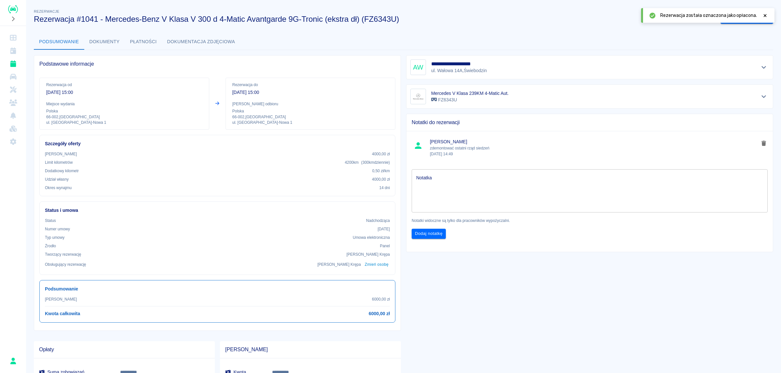 The image size is (781, 373). Describe the element at coordinates (418, 67) in the screenshot. I see `div: AW` at that location.